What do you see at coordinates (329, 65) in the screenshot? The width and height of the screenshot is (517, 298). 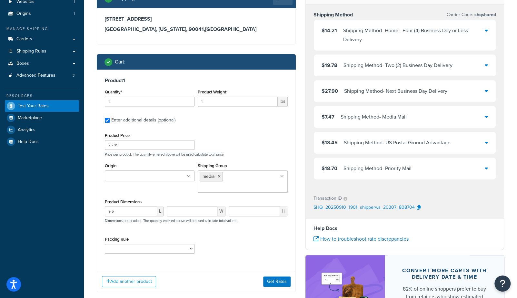 I see `span: $19.78` at bounding box center [329, 65].